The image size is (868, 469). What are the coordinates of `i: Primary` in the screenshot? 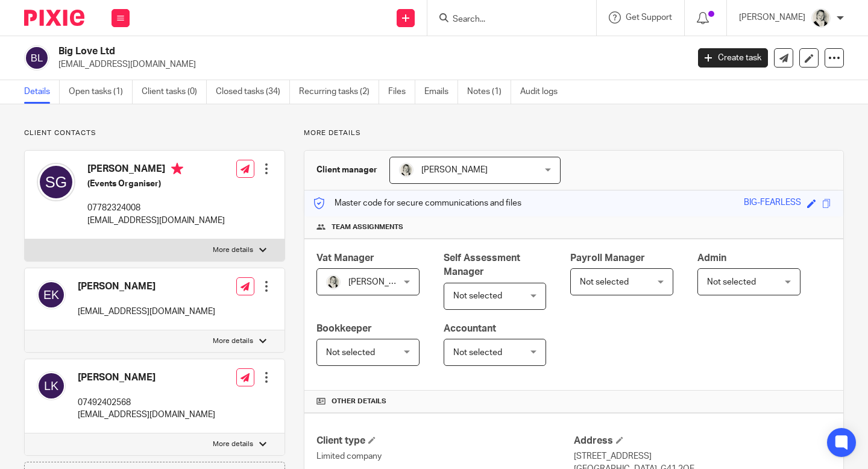 It's located at (177, 169).